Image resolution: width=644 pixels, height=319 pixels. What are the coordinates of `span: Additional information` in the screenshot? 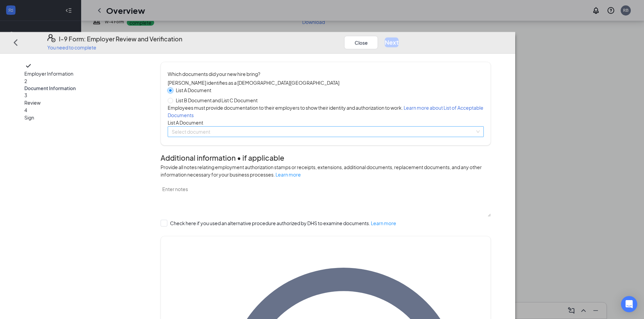 It's located at (198, 158).